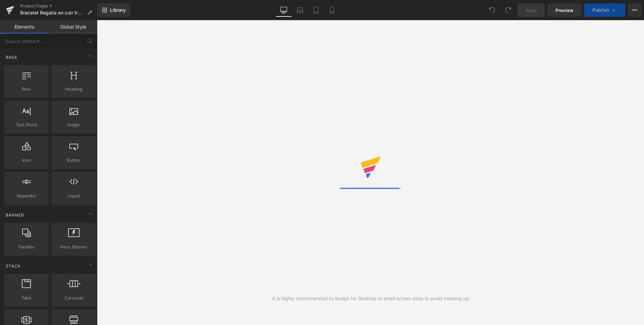  What do you see at coordinates (13, 266) in the screenshot?
I see `span: Stack` at bounding box center [13, 266].